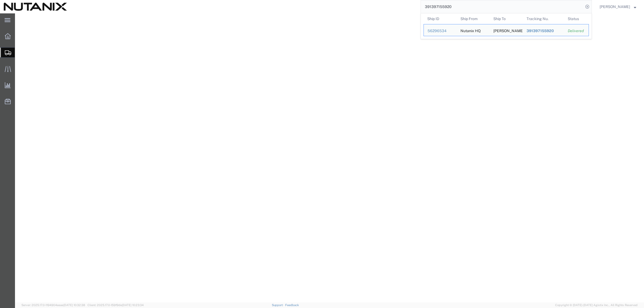  What do you see at coordinates (440, 31) in the screenshot?
I see `div: 56296534` at bounding box center [440, 31].